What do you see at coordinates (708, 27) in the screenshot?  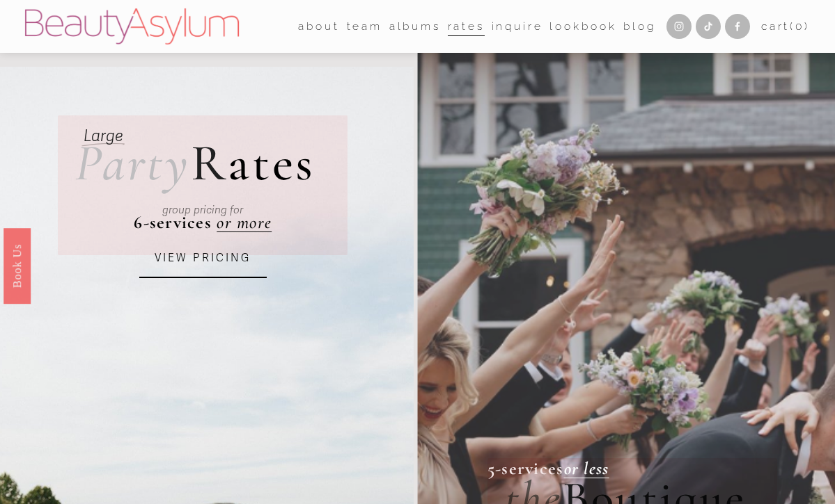 I see `a: TikTok` at bounding box center [708, 27].